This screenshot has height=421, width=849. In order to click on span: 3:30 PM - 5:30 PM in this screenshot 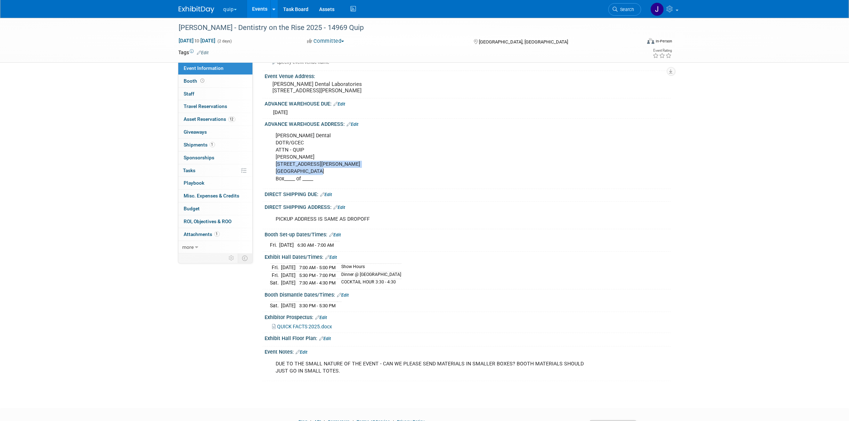, I will do `click(318, 306)`.